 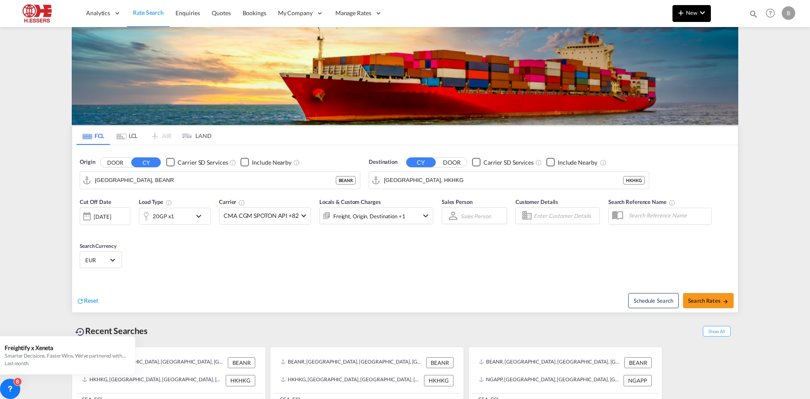 What do you see at coordinates (350, 202) in the screenshot?
I see `span: Locals & Custom Charges` at bounding box center [350, 202].